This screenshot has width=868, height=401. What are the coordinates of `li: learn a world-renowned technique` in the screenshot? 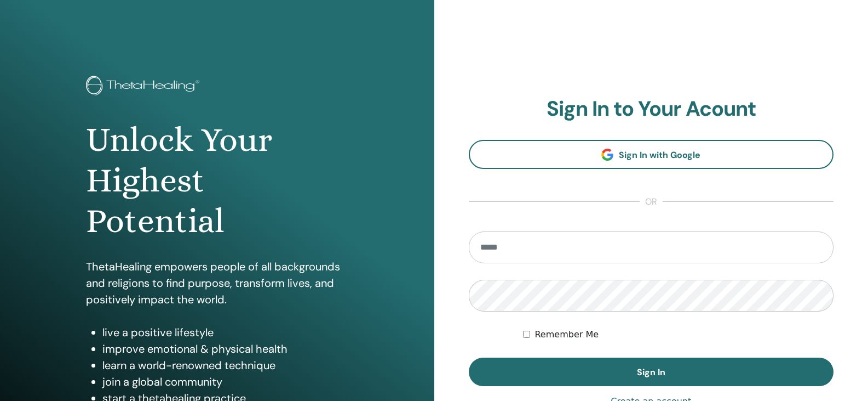 It's located at (225, 365).